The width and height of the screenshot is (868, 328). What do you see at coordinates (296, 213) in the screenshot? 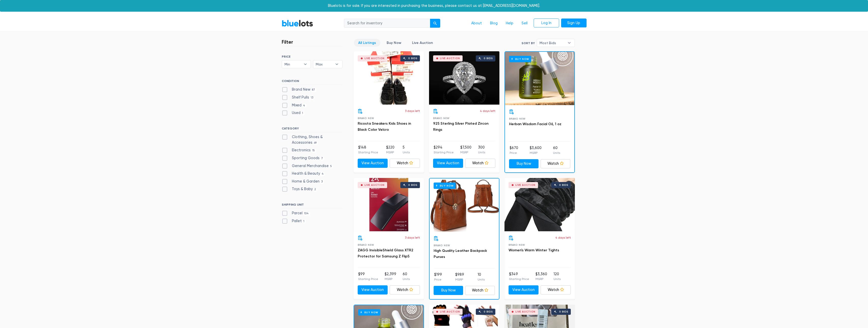
I see `label: Parcel` at bounding box center [296, 213].